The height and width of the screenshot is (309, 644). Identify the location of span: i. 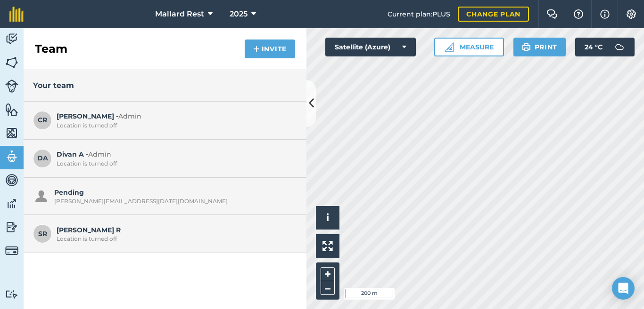
(327, 217).